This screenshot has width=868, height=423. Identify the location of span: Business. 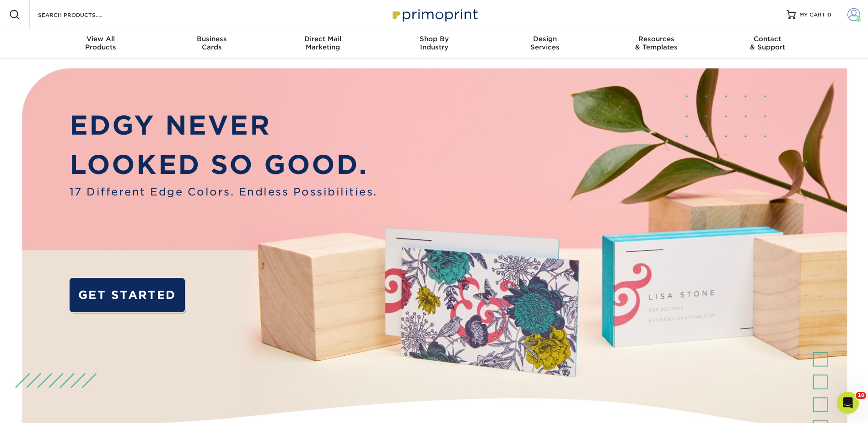
(211, 39).